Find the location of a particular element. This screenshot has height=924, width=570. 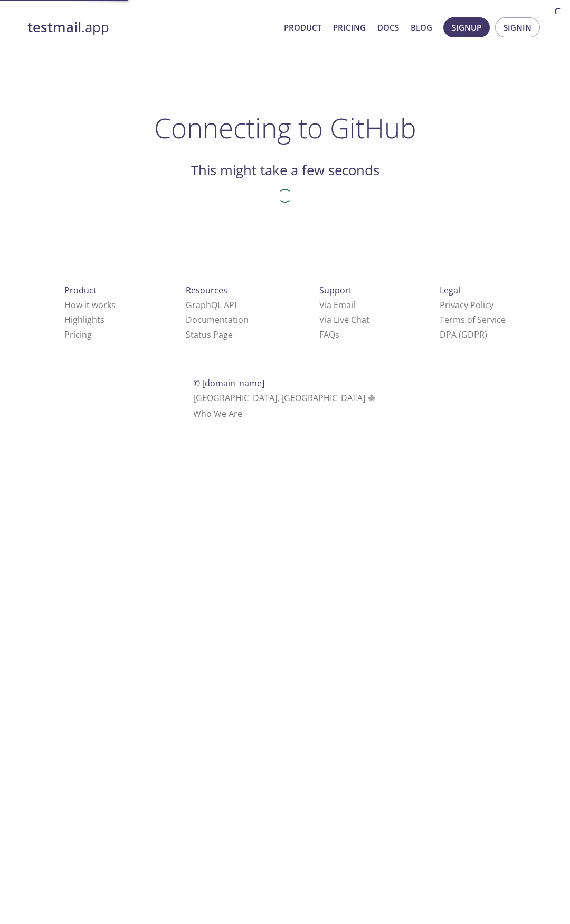

a: testmail.app is located at coordinates (152, 27).